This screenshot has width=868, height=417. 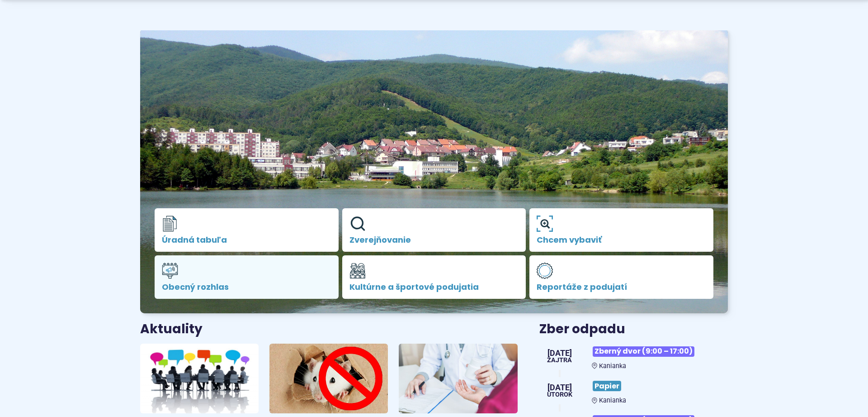 I want to click on a: Kultúrne a športové podujatia, so click(x=434, y=277).